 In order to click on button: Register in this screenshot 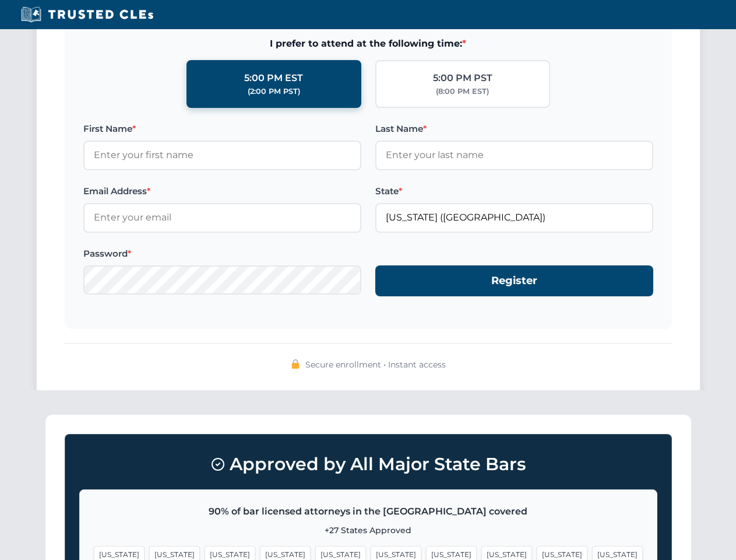, I will do `click(514, 281)`.